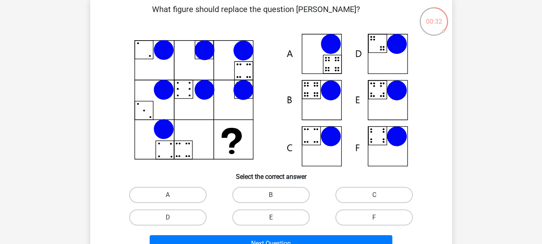  Describe the element at coordinates (434, 16) in the screenshot. I see `div: 00:32` at that location.